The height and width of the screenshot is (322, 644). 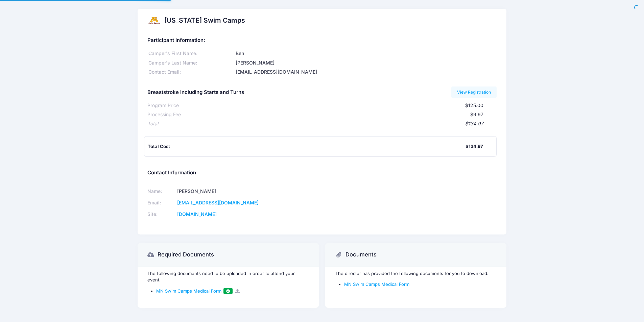 What do you see at coordinates (164, 114) in the screenshot?
I see `div: Processing Fee` at bounding box center [164, 114].